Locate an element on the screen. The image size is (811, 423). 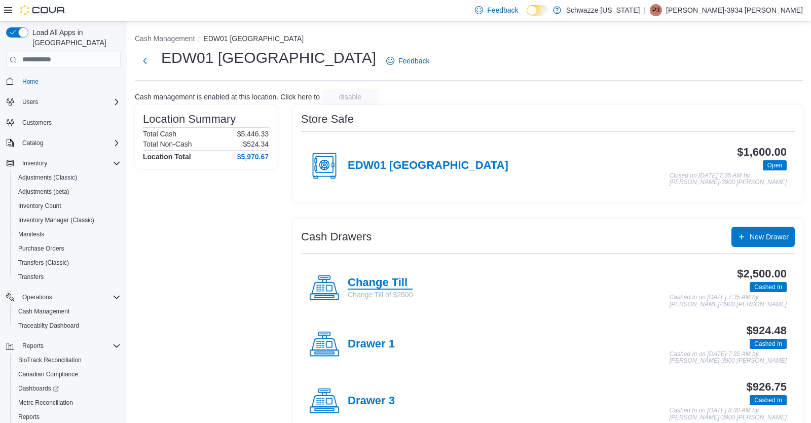
div: Phoebe-3934 Yazzie is located at coordinates (656, 10).